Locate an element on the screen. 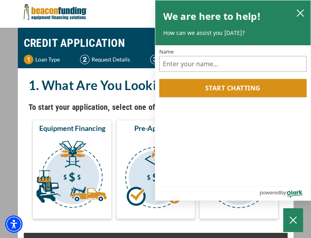  span: Pre-Approval is located at coordinates (155, 128).